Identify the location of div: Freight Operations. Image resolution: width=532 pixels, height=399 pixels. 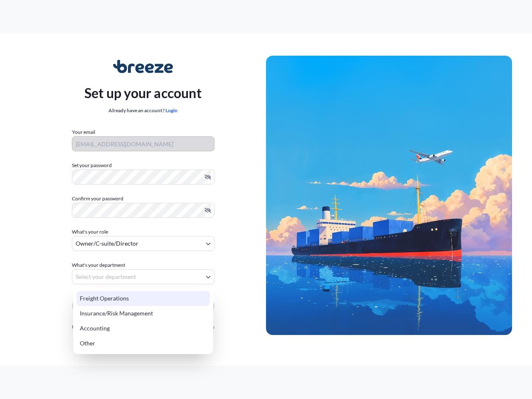
(143, 299).